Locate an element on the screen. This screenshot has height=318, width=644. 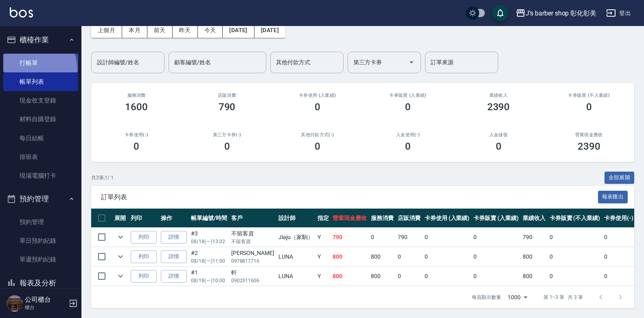
a: 排班表 is located at coordinates (41, 157).